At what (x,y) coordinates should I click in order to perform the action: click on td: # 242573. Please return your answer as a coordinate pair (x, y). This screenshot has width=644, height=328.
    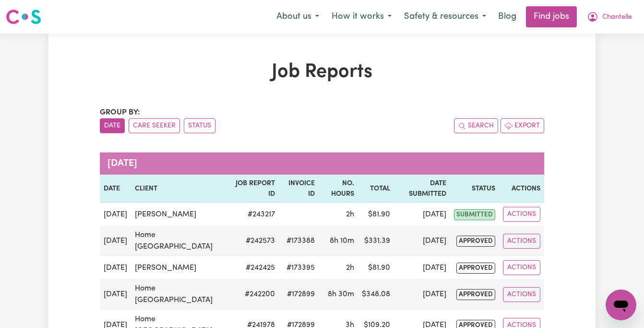
    Looking at the image, I should click on (254, 241).